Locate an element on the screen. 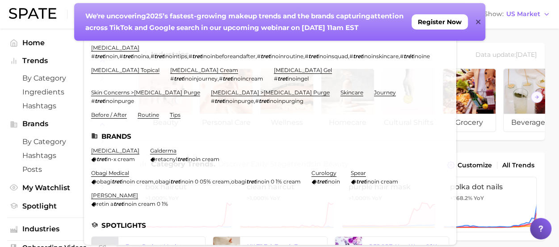  span: All Trends is located at coordinates (518, 165).